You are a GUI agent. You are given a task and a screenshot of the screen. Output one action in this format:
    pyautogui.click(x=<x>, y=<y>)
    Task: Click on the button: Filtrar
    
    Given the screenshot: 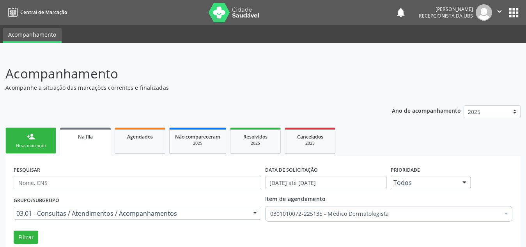 What is the action you would take?
    pyautogui.click(x=26, y=237)
    